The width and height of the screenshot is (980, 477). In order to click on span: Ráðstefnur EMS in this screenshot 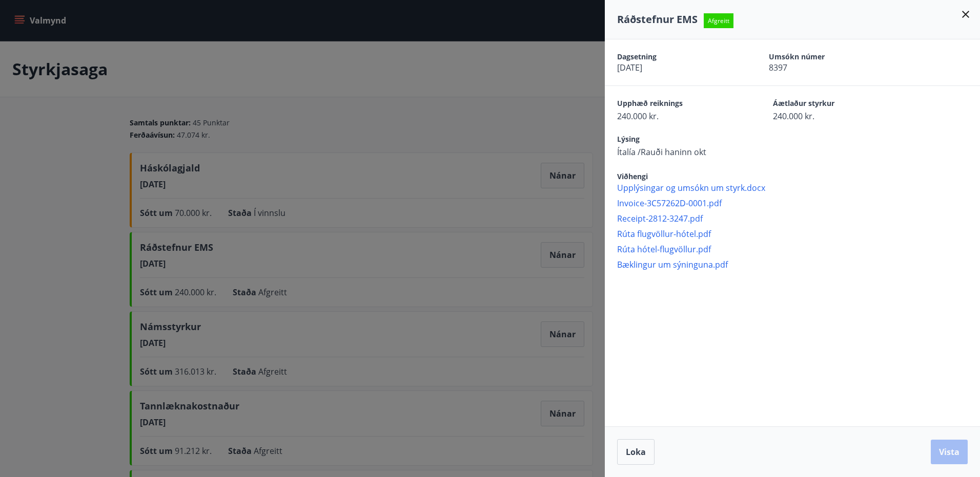, I will do `click(657, 19)`.